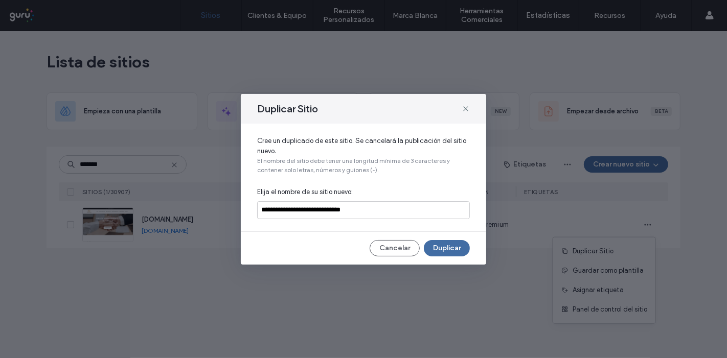 The image size is (727, 358). What do you see at coordinates (363, 146) in the screenshot?
I see `span: Cree un duplicado de este sitio. Se cancelará la publicación del sitio nuevo.` at bounding box center [363, 146].